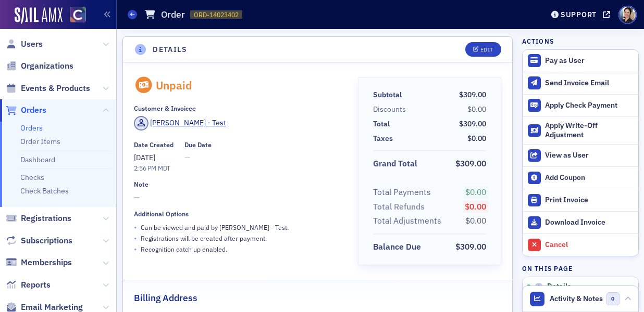  Describe the element at coordinates (161, 214) in the screenshot. I see `div: Additional Options` at that location.